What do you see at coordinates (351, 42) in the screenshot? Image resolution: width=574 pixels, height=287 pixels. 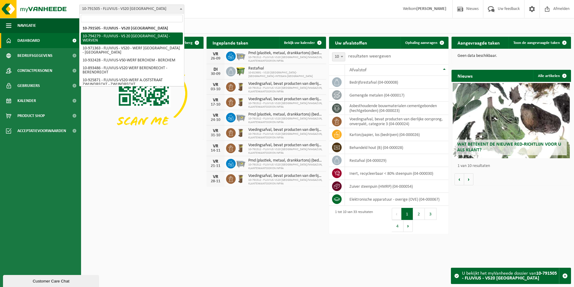 I see `h2: Uw afvalstoffen` at bounding box center [351, 42].